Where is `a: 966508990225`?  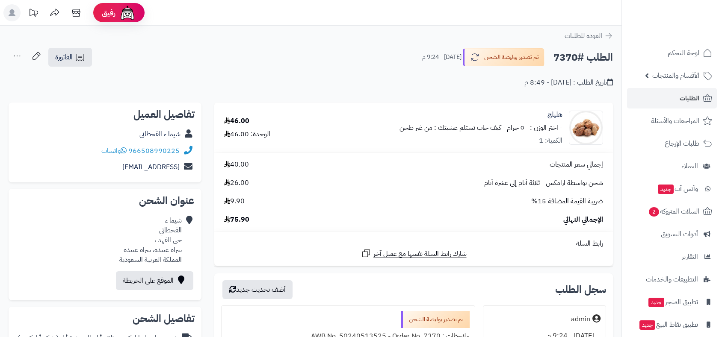 a: 966508990225 is located at coordinates (154, 151).